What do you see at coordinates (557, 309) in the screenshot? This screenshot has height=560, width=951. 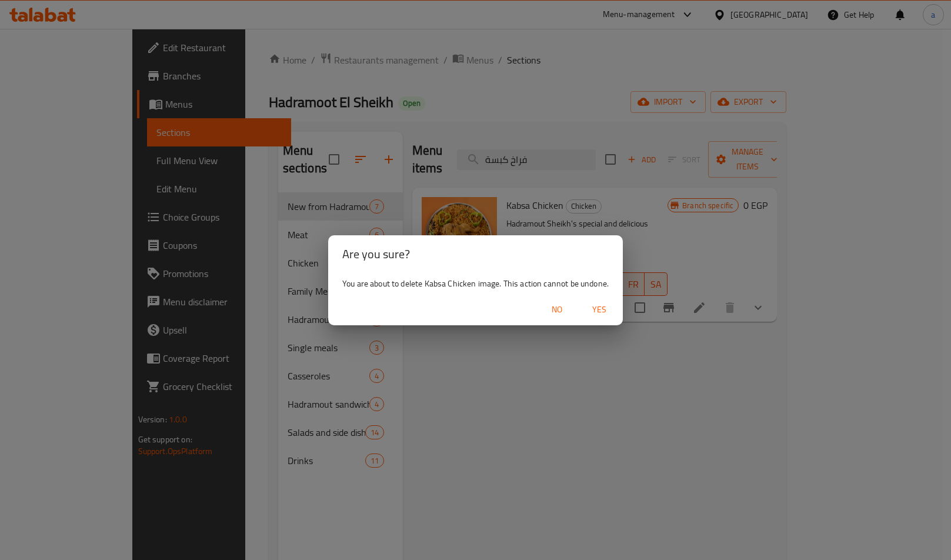 I see `span: No` at bounding box center [557, 309].